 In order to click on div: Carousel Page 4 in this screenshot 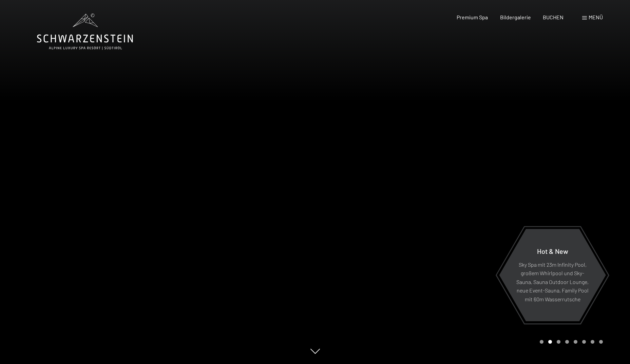, I will do `click(567, 342)`.